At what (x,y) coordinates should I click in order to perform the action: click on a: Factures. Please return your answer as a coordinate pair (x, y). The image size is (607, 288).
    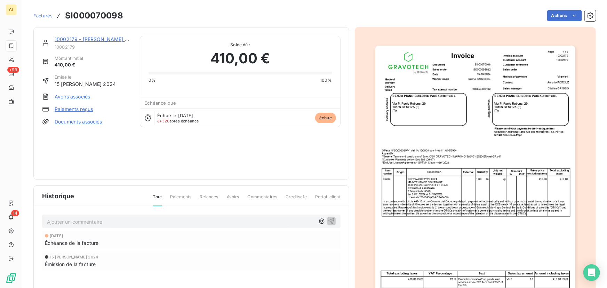
    Looking at the image, I should click on (43, 16).